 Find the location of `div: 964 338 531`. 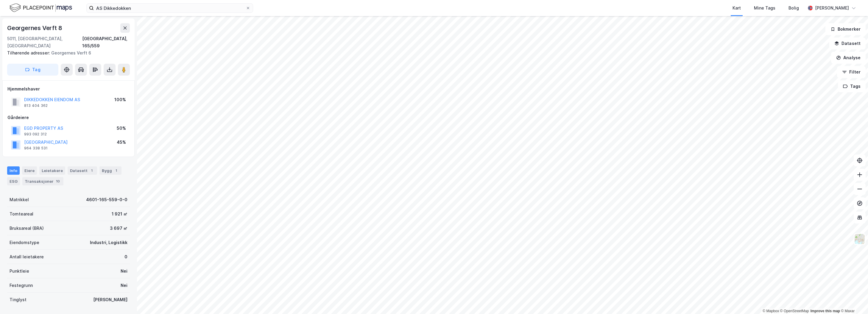

div: 964 338 531 is located at coordinates (36, 148).